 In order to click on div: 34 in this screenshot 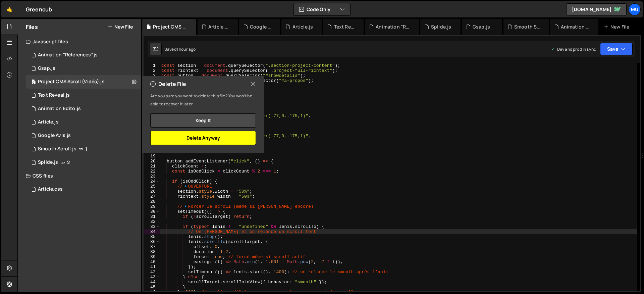, I will do `click(152, 232)`.